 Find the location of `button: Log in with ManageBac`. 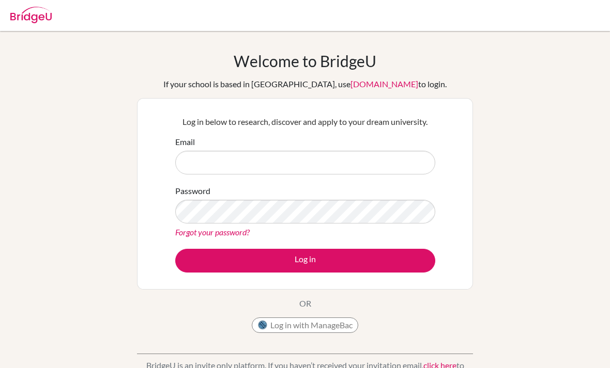

button: Log in with ManageBac is located at coordinates (305, 326).